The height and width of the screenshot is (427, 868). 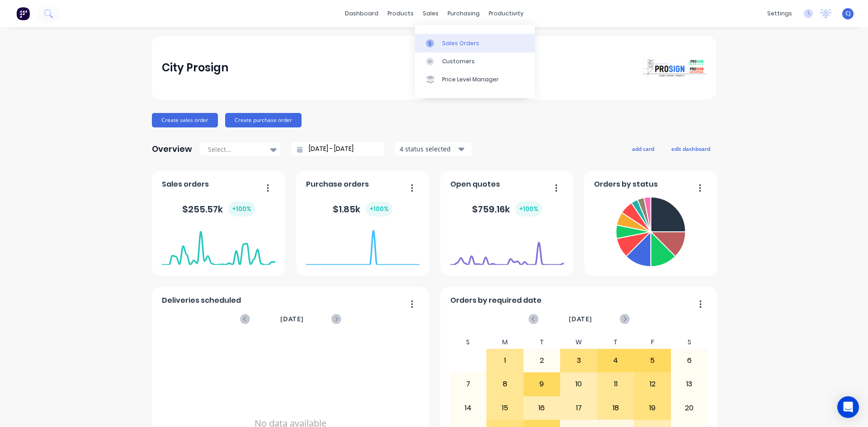 What do you see at coordinates (643, 149) in the screenshot?
I see `button: add card` at bounding box center [643, 149].